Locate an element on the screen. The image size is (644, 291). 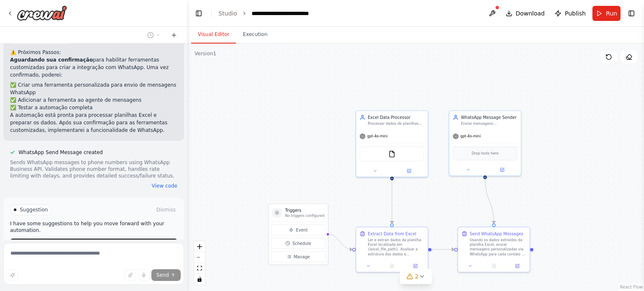
button: Show right sidebar is located at coordinates (632, 13).